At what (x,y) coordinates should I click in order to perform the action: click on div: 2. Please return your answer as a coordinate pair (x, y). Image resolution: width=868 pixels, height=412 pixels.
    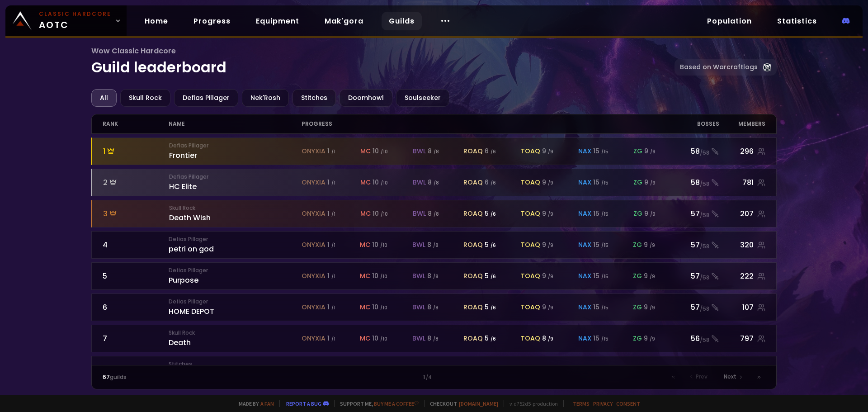
    Looking at the image, I should click on (136, 182).